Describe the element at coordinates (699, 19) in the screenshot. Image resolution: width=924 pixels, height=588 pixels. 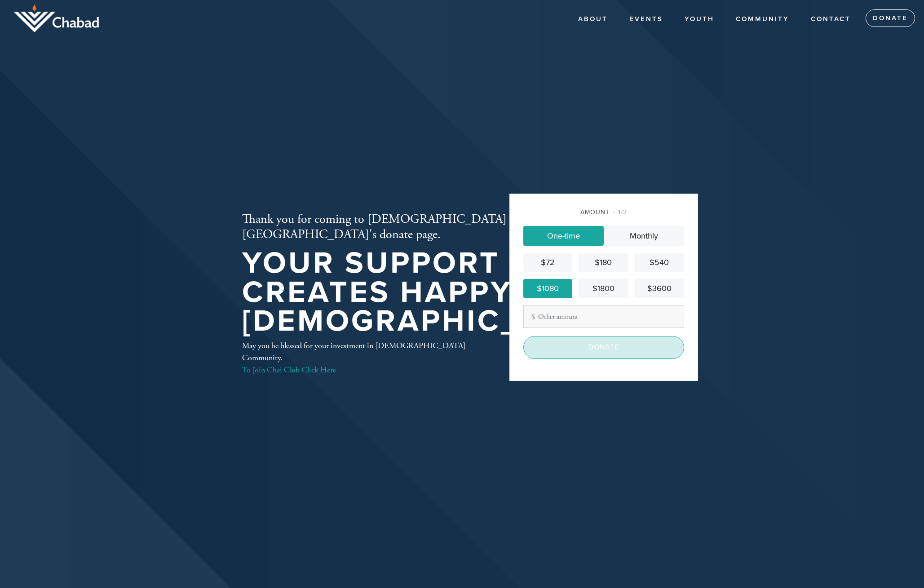
I see `a: YOUTH` at that location.